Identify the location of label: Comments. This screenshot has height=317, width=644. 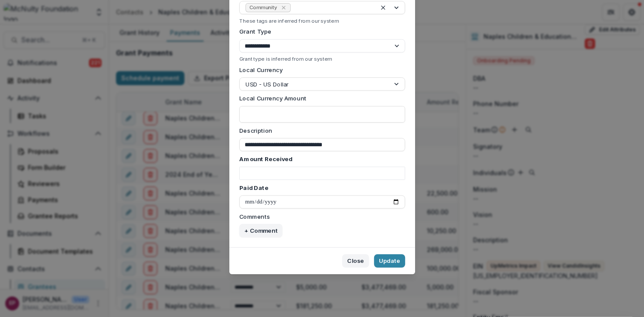
(319, 216).